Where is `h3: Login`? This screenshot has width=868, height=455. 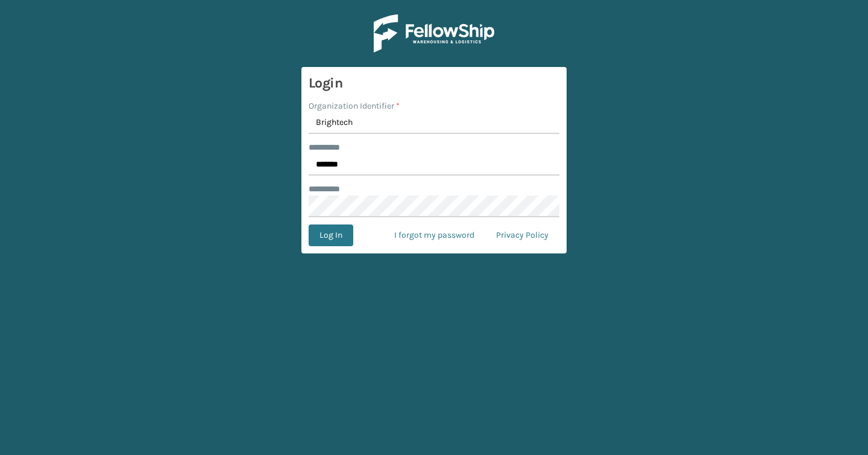
h3: Login is located at coordinates (434, 83).